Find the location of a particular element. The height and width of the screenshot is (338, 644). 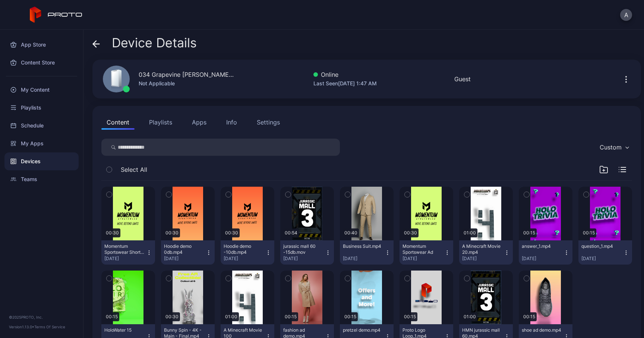

div: Hoodie demo -10db.mp4 is located at coordinates (244, 249).